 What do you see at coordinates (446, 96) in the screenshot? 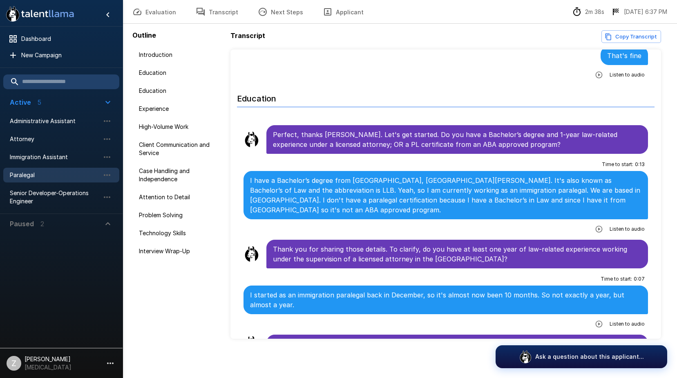
I see `h6: Education` at bounding box center [446, 96].